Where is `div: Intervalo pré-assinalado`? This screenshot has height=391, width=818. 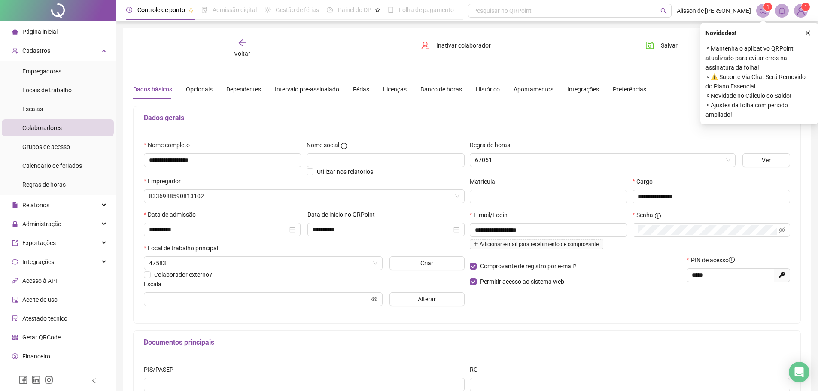
div: Intervalo pré-assinalado is located at coordinates (307, 89).